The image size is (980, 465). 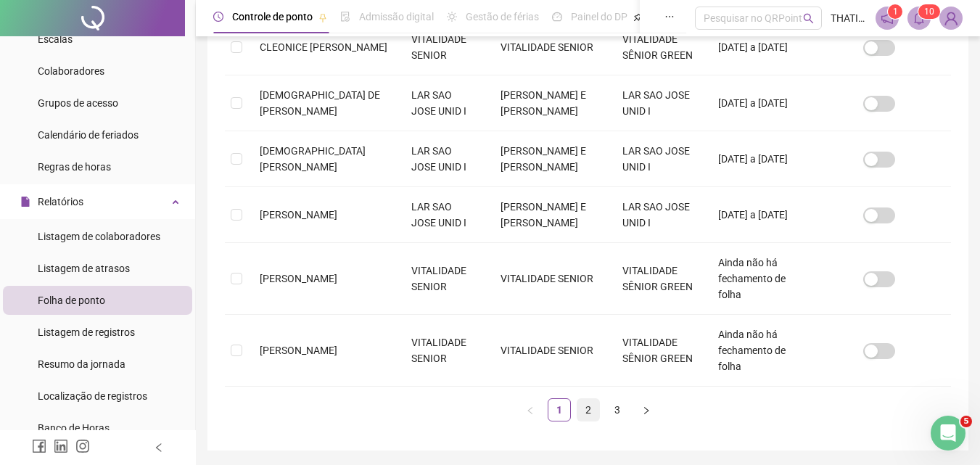 I want to click on span: facebook, so click(x=39, y=446).